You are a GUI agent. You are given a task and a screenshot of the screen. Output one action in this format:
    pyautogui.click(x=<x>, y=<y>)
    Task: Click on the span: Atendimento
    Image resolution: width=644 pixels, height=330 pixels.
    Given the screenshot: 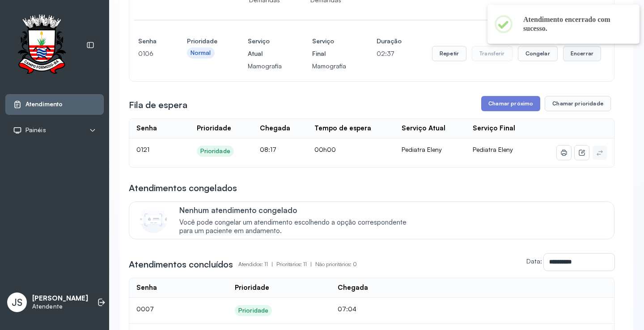 What is the action you would take?
    pyautogui.click(x=44, y=104)
    